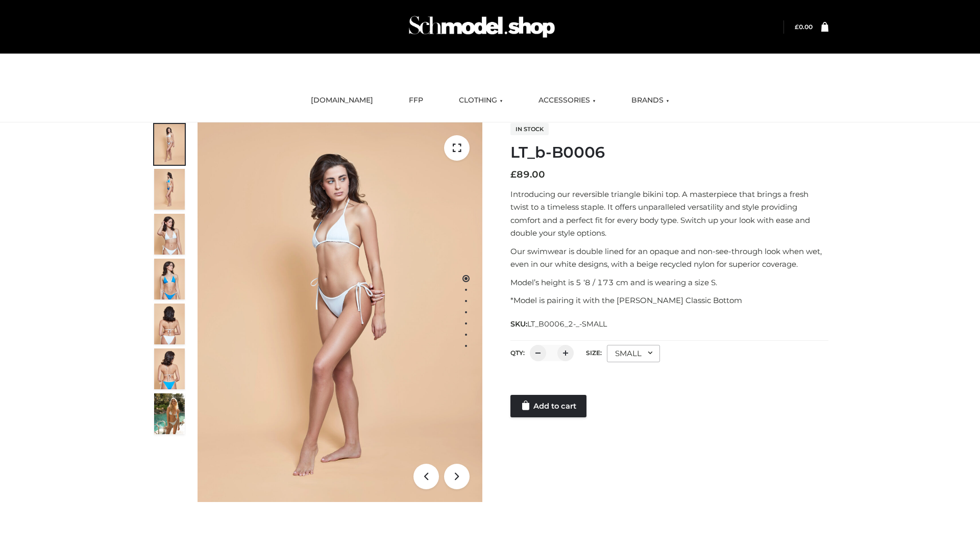  What do you see at coordinates (669, 214) in the screenshot?
I see `p: Introducing our reversible triangle bikini top. A masterpiece that brings a fresh twist to a time...` at bounding box center [669, 214].